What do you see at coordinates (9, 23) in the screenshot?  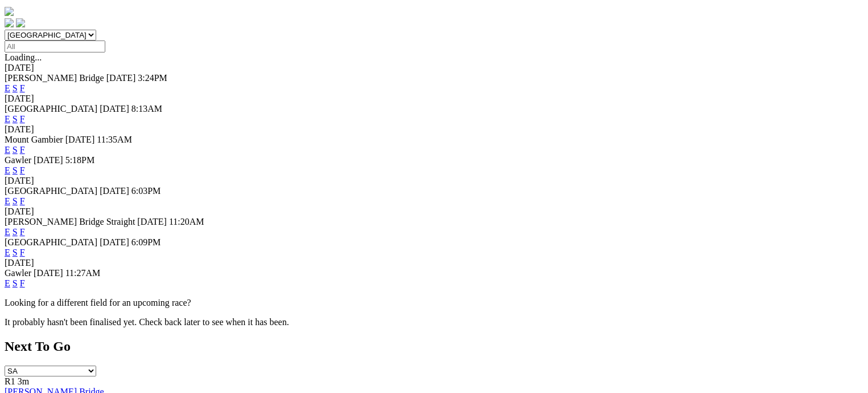 I see `img: facebook.svg` at bounding box center [9, 23].